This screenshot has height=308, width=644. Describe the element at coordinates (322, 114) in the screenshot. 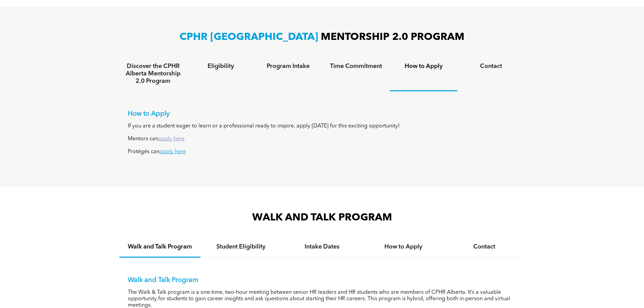

I see `p: How to Apply` at that location.